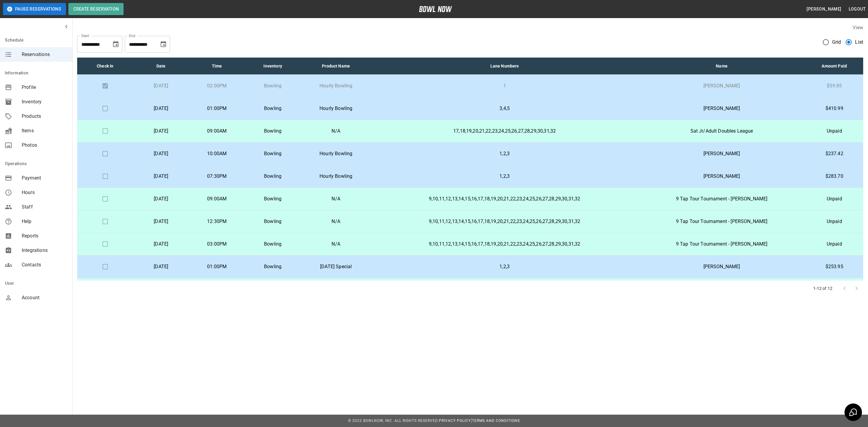 This screenshot has width=868, height=427. I want to click on p: 02:00PM, so click(217, 86).